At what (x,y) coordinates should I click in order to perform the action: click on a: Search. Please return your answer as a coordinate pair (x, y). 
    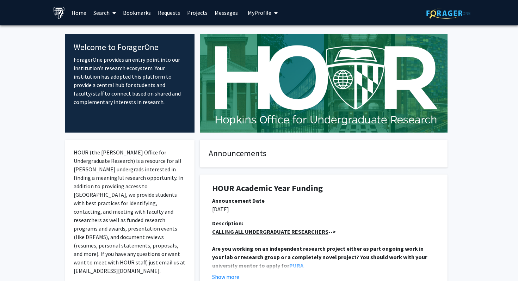
    Looking at the image, I should click on (105, 13).